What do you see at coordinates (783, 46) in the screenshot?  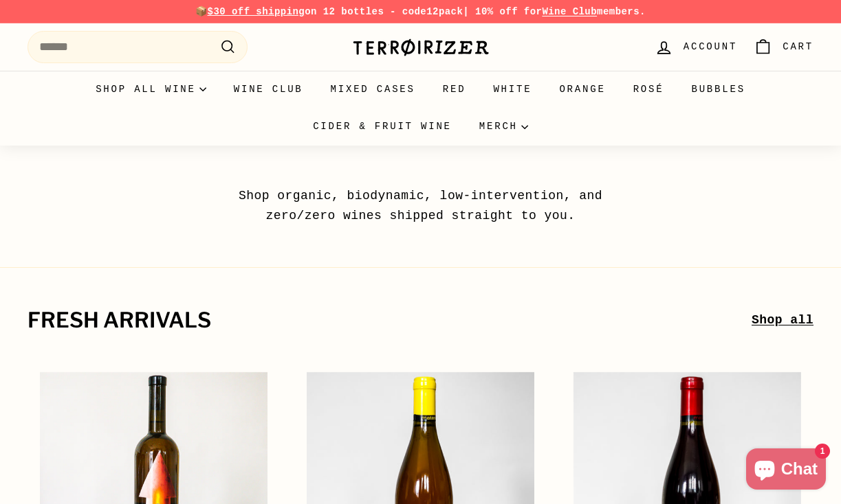 I see `a: Cart` at bounding box center [783, 46].